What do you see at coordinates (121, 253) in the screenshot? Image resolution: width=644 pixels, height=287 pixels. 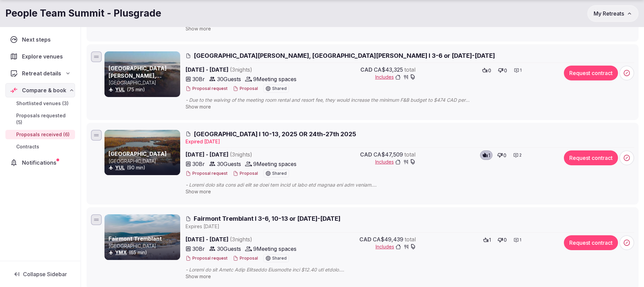 I see `button: YMX` at bounding box center [121, 253].